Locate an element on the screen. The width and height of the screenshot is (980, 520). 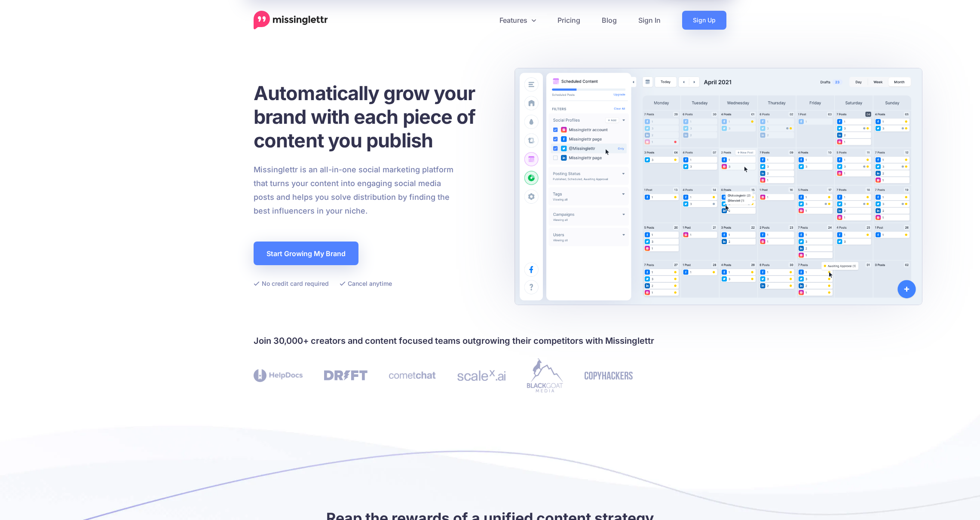
h4: Join 30,000+ creators and content focused teams outgrowing their competitors with Missinglettr is located at coordinates (490, 341).